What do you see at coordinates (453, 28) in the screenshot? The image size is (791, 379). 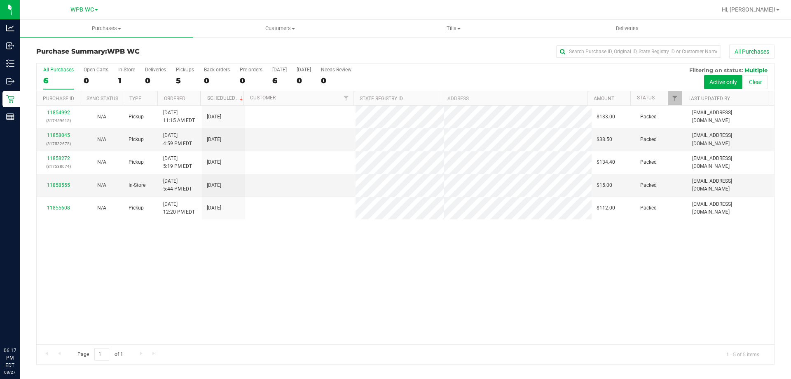 I see `a: Tills` at bounding box center [453, 28].